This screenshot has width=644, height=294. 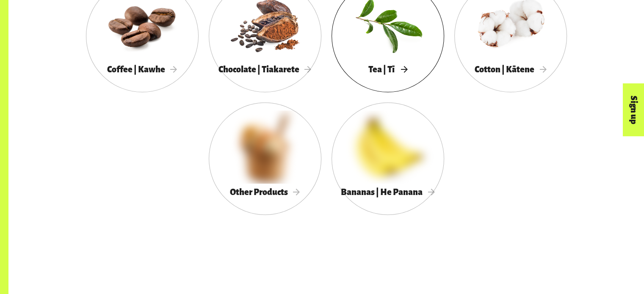 I want to click on a: Other Products, so click(x=265, y=158).